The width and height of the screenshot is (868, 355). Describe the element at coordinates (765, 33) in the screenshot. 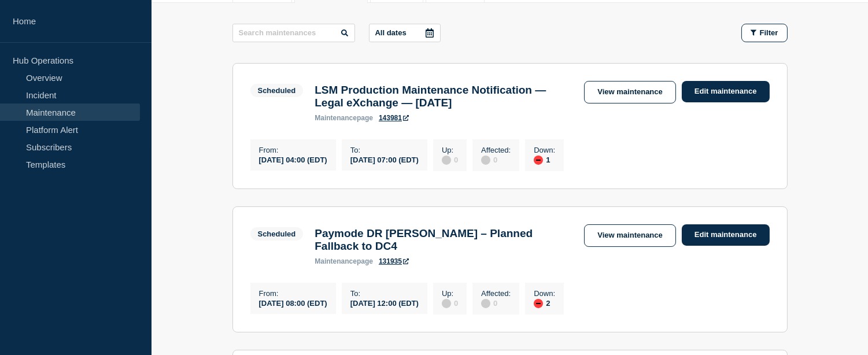

I see `button: Filter` at that location.